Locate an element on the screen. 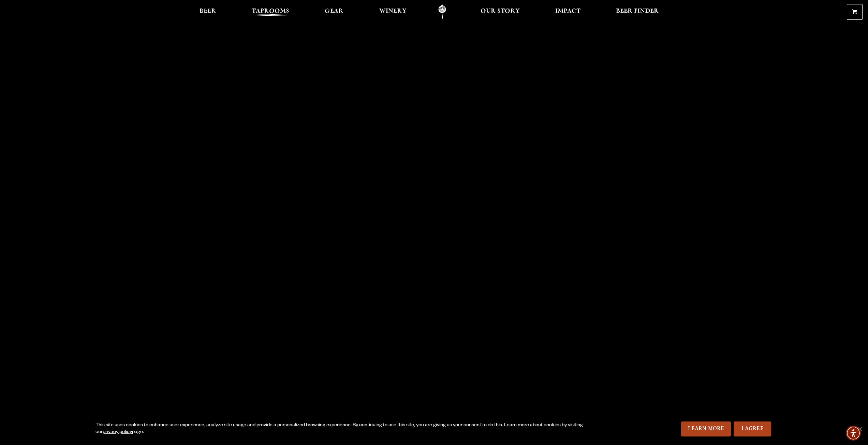  a: Beer Finder is located at coordinates (637, 12).